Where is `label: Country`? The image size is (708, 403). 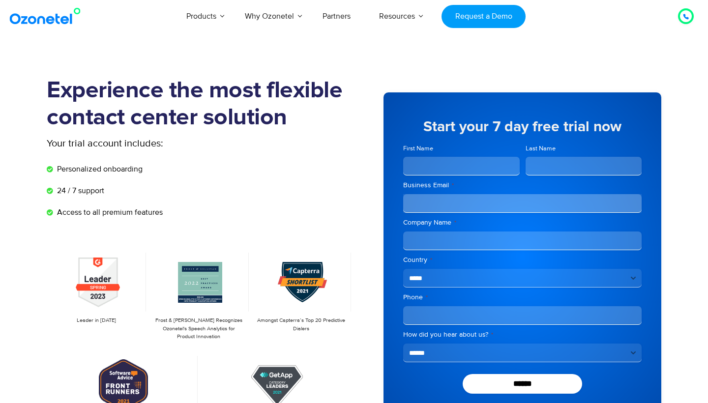 label: Country is located at coordinates (522, 260).